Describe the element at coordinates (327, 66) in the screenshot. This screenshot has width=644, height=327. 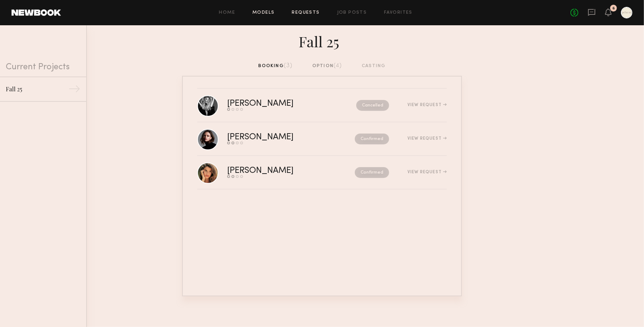
I see `div: option` at that location.